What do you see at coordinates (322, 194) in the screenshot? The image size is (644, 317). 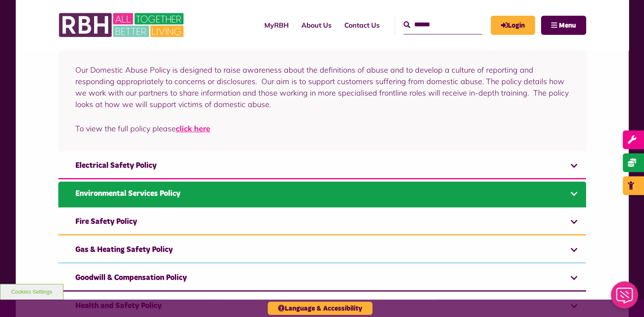 I see `a: Environmental Services Policy` at bounding box center [322, 194].